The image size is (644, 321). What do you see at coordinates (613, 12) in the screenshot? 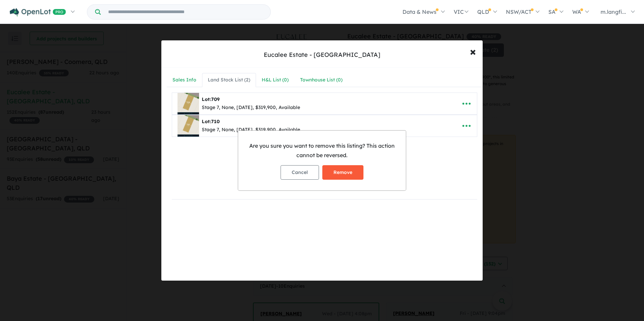
I see `span: m.langfi...` at bounding box center [613, 12].